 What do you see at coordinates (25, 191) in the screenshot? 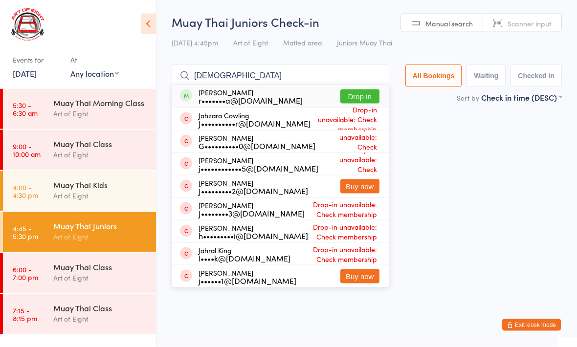
I see `time: 4:00 - 4:30 pm` at bounding box center [25, 191].